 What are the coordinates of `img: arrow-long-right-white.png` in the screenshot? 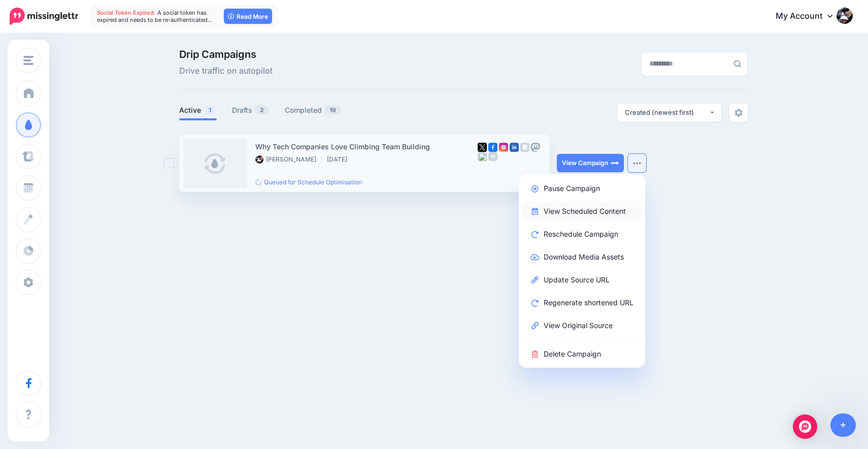 It's located at (615, 163).